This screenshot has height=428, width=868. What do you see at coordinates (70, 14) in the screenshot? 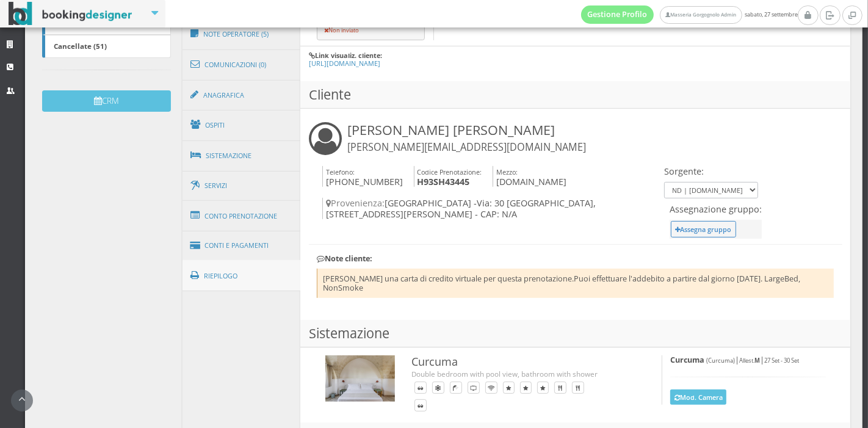
I see `img: BookingDesigner.com` at bounding box center [70, 14].